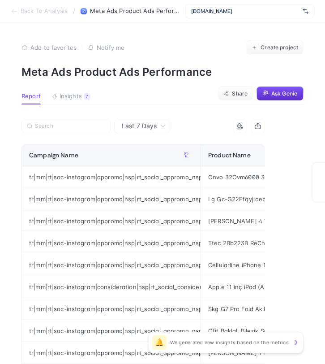  I want to click on button: Add to favorites, so click(49, 47).